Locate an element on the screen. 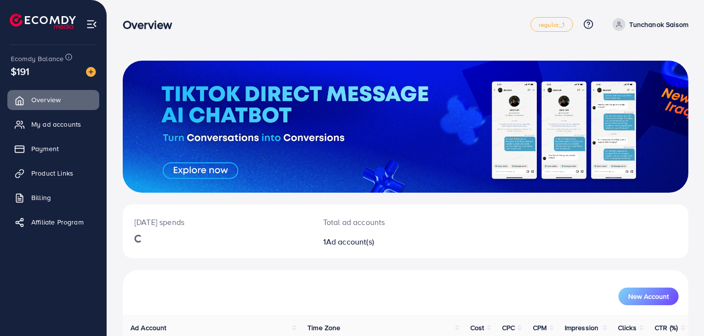 The height and width of the screenshot is (336, 704). img: image is located at coordinates (91, 72).